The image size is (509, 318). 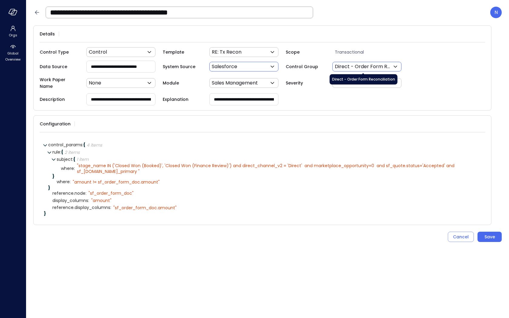 What do you see at coordinates (182, 67) in the screenshot?
I see `span: System Source` at bounding box center [182, 67].